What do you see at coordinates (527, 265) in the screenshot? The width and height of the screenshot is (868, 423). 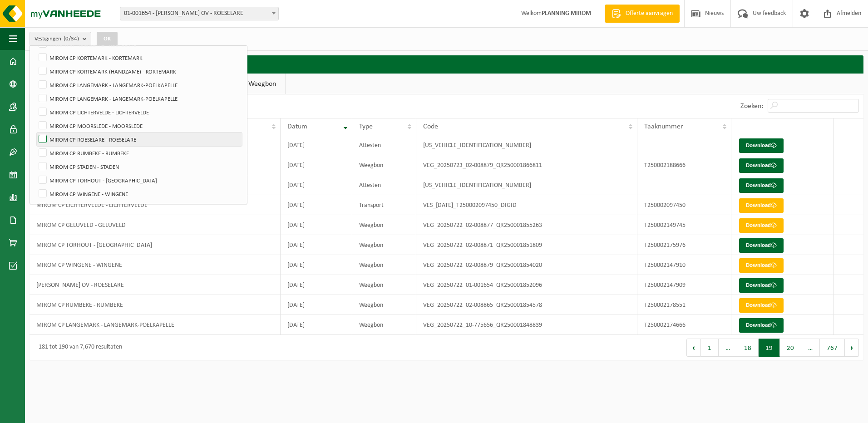 I see `td: VEG_20250722_02-008879_QR250001854020` at bounding box center [527, 265].